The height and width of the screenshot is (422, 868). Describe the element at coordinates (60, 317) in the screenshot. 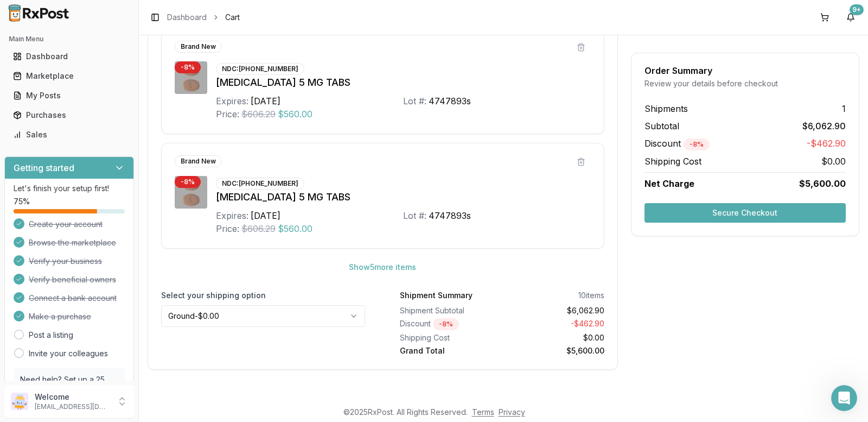

I see `span: Make a purchase` at that location.